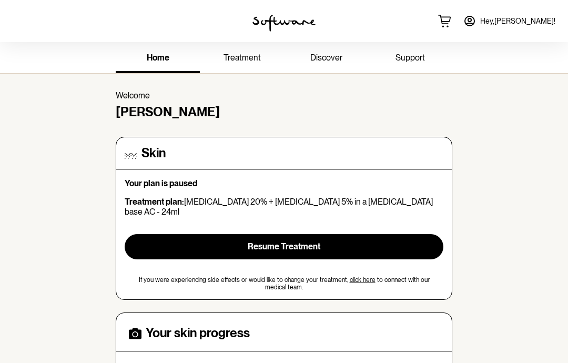  What do you see at coordinates (154, 153) in the screenshot?
I see `h4: Skin` at bounding box center [154, 153].